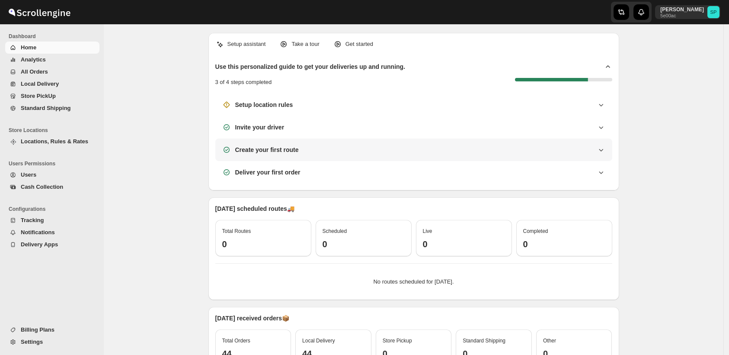 This screenshot has height=355, width=729. What do you see at coordinates (428, 231) in the screenshot?
I see `span: Live` at bounding box center [428, 231].